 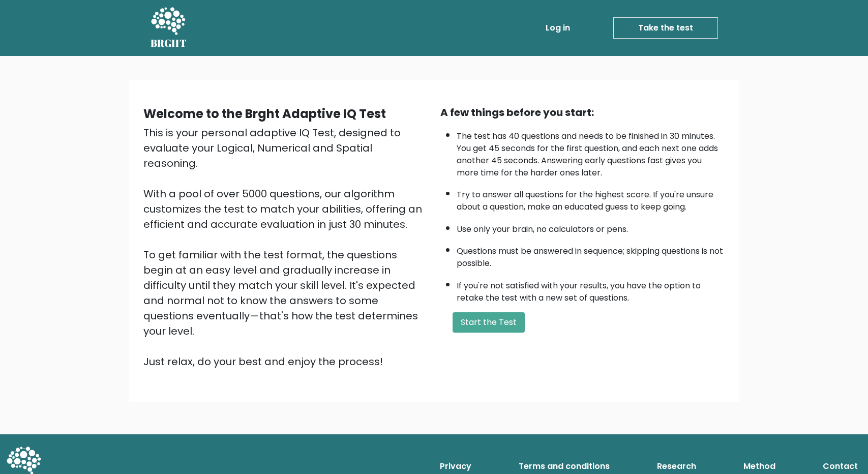 What do you see at coordinates (666, 28) in the screenshot?
I see `a: Take the test` at bounding box center [666, 28].